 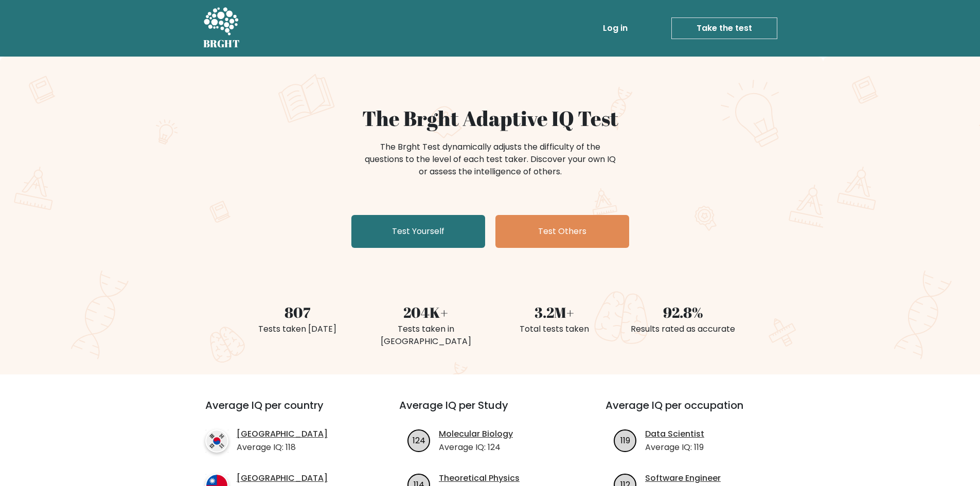 I want to click on text: 124, so click(x=418, y=439).